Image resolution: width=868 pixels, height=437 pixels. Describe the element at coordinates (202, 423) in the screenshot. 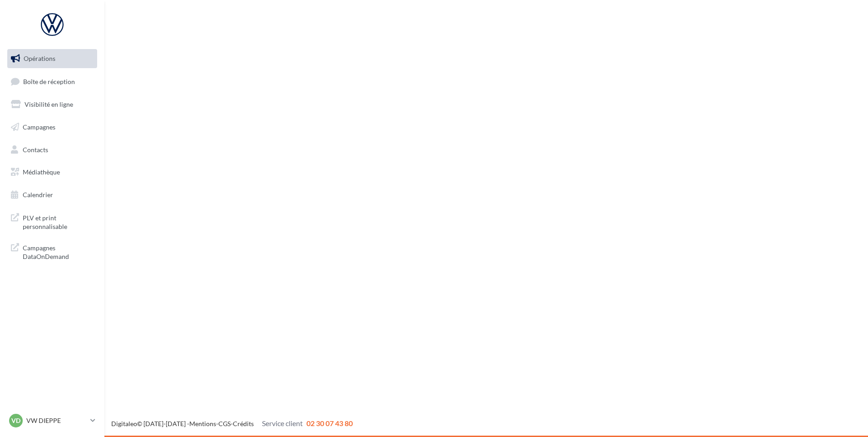

I see `a: Mentions` at that location.